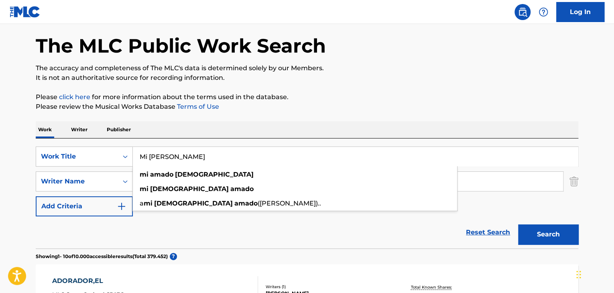 This screenshot has width=614, height=293. I want to click on a: Log In, so click(580, 12).